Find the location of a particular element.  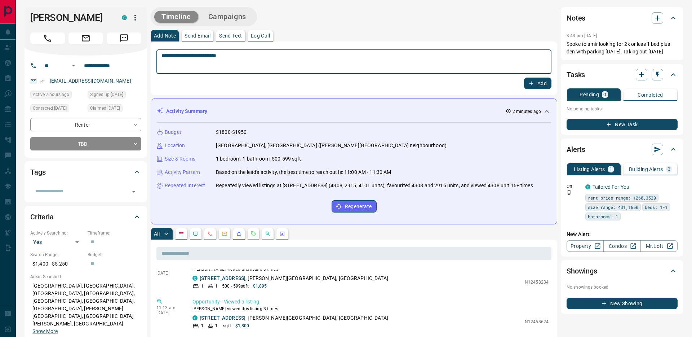

button: New Showing is located at coordinates (622, 303).